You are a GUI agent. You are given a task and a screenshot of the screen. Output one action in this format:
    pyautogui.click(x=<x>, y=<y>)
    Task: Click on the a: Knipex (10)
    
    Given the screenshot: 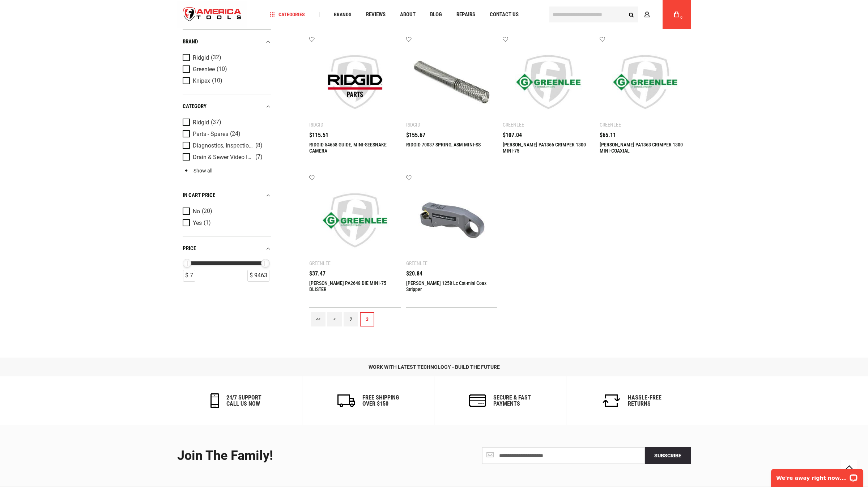 What is the action you would take?
    pyautogui.click(x=226, y=81)
    